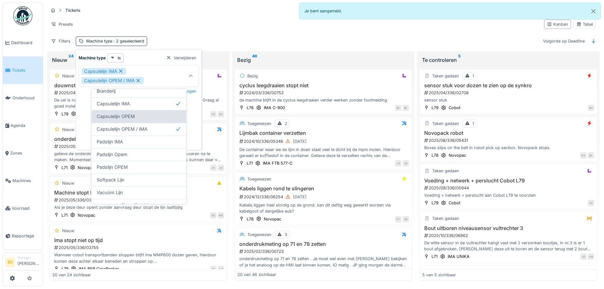  I want to click on div: 2025/09/336/05944, so click(509, 188).